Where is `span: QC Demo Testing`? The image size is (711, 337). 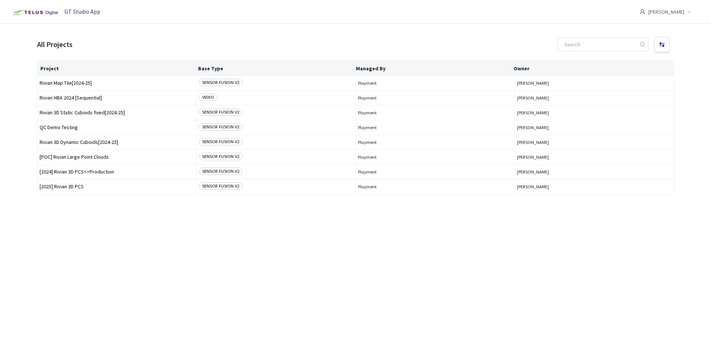 span: QC Demo Testing is located at coordinates (117, 127).